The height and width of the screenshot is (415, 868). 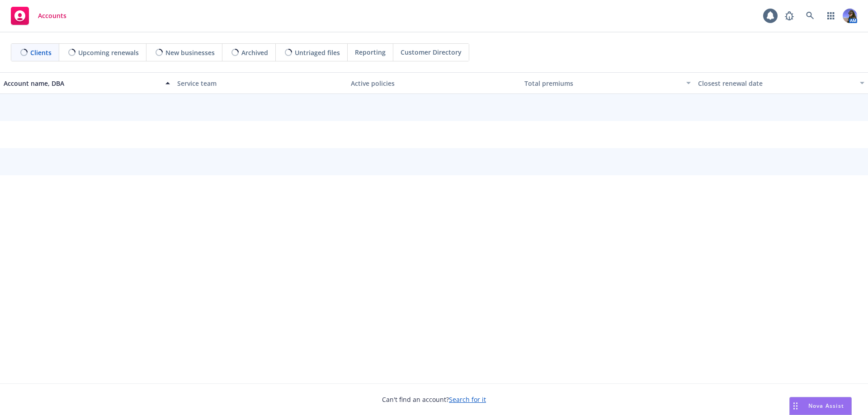 I want to click on a: Accounts, so click(x=39, y=16).